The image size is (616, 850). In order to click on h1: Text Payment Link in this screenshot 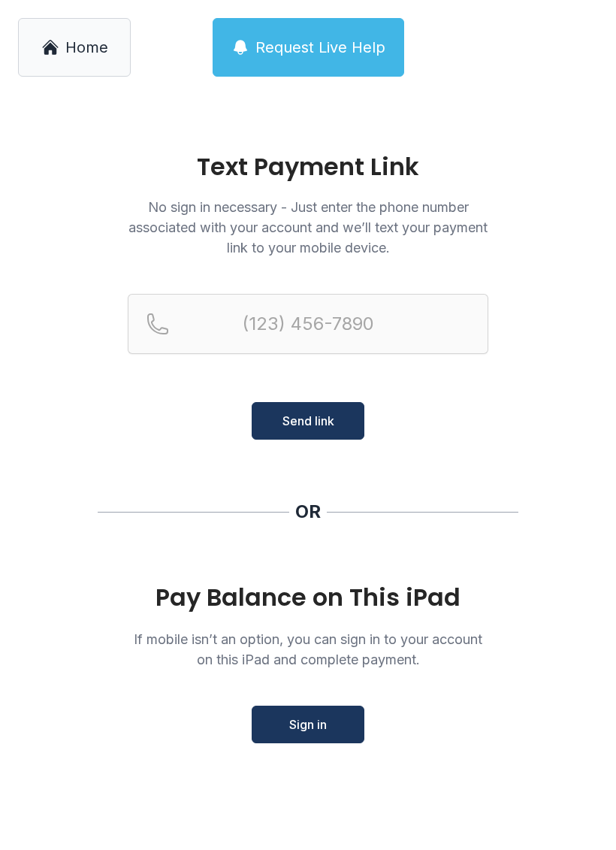, I will do `click(308, 167)`.